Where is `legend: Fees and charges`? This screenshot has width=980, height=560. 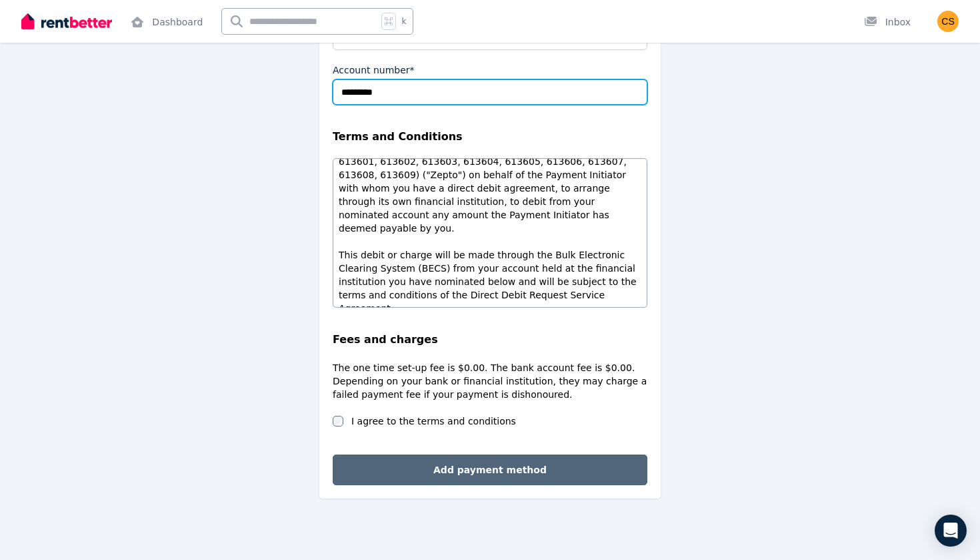
legend: Fees and charges is located at coordinates (490, 340).